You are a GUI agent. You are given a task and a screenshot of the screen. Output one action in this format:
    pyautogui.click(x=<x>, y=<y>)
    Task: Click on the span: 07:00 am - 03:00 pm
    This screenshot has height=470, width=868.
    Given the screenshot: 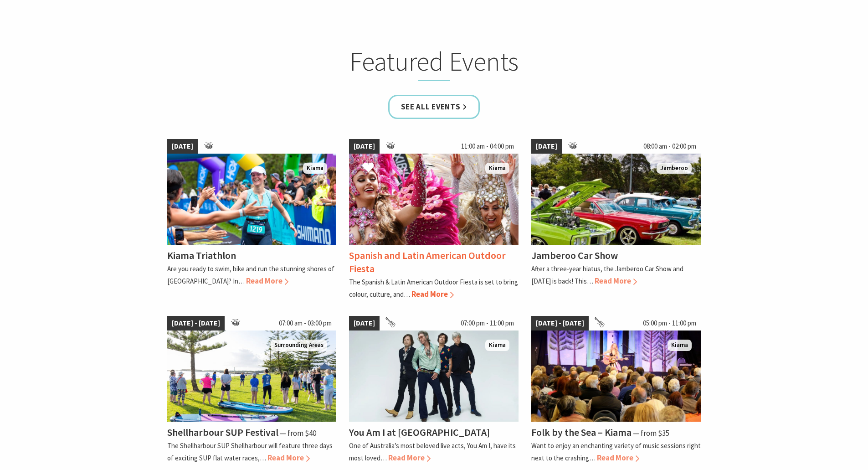 What is the action you would take?
    pyautogui.click(x=305, y=323)
    